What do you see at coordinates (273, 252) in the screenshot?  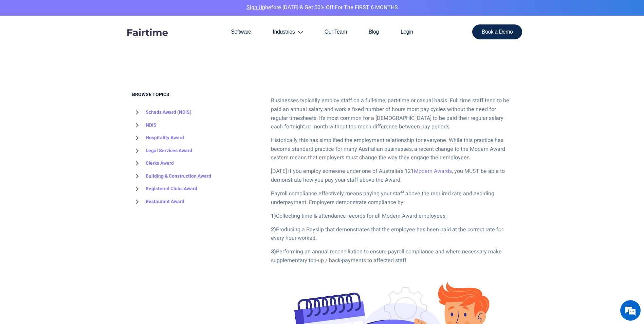 I see `strong: 3)` at bounding box center [273, 252].